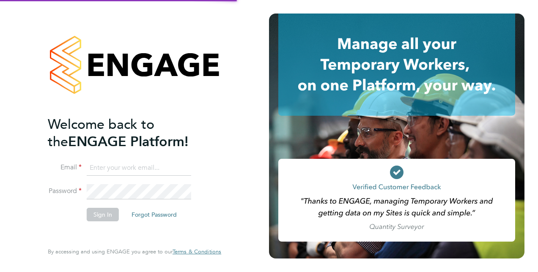  Describe the element at coordinates (139, 168) in the screenshot. I see `input: Enter your work email...` at that location.